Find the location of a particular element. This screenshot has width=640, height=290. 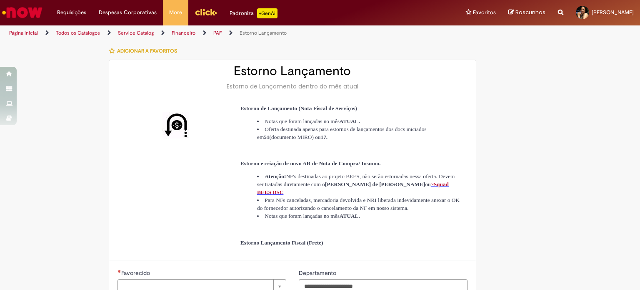

span: Necessários is located at coordinates (119, 271).